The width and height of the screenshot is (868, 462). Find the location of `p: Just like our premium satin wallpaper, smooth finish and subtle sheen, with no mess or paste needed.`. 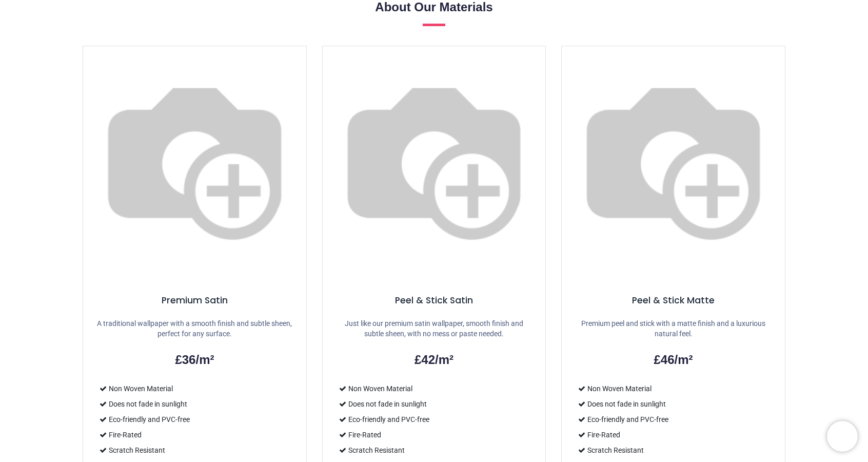

p: Just like our premium satin wallpaper, smooth finish and subtle sheen, with no mess or paste needed. is located at coordinates (434, 328).